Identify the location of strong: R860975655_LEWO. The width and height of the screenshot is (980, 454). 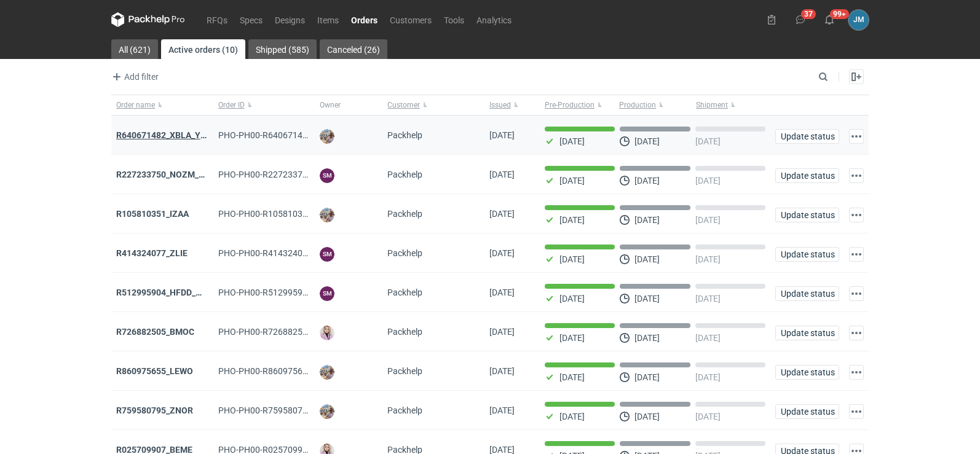
(154, 371).